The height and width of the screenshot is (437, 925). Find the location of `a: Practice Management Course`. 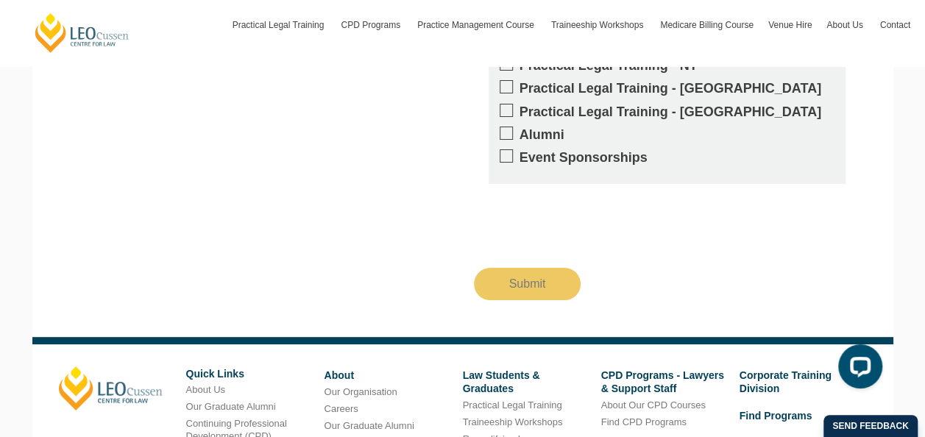

a: Practice Management Course is located at coordinates (477, 25).